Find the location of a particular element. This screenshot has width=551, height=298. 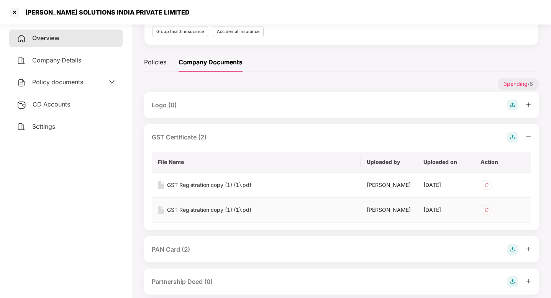

div: GST Certificate (2) is located at coordinates (179, 137).